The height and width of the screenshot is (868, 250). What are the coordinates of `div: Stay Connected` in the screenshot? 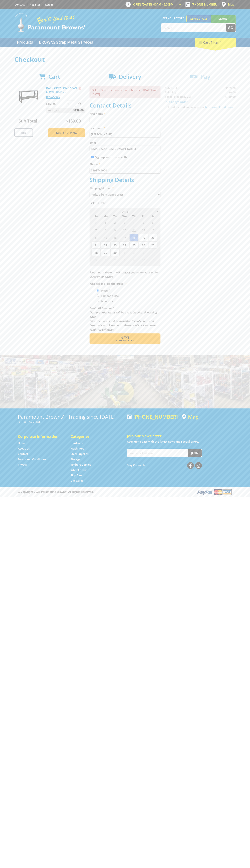 It's located at (164, 465).